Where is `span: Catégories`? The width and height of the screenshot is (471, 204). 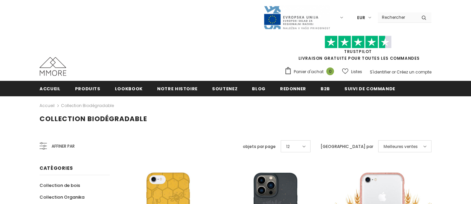
span: Catégories is located at coordinates (56, 168).